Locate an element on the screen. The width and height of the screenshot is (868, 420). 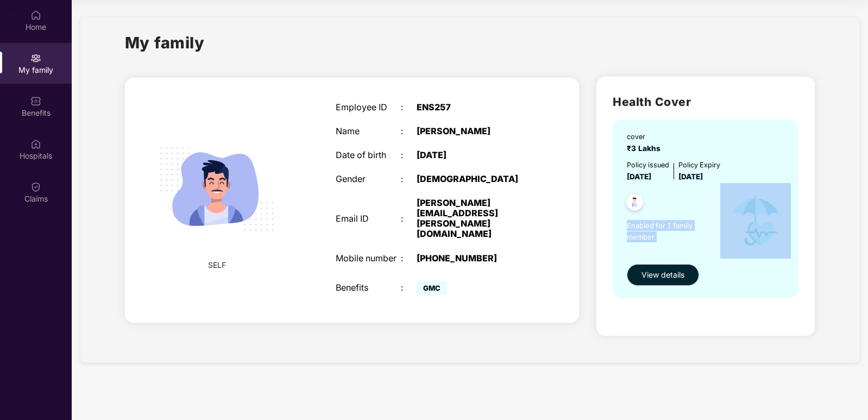
span: Enabled for 1 family member is located at coordinates (674, 231).